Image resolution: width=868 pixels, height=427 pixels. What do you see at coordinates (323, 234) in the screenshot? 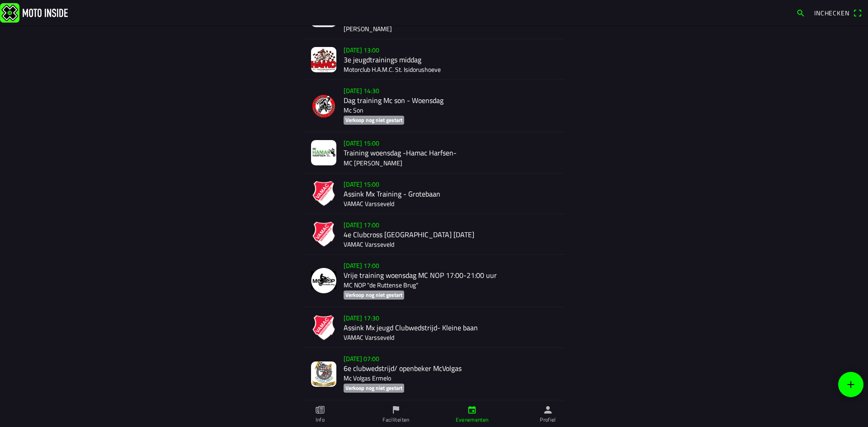
I see `img: CCAXbl18p4nrCoQ33L9AzGusjRph3qgRQ9xPNtvu.png` at bounding box center [323, 234].